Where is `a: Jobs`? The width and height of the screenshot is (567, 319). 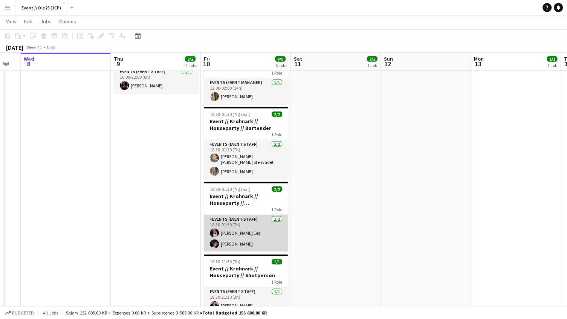
a: Jobs is located at coordinates (46, 21).